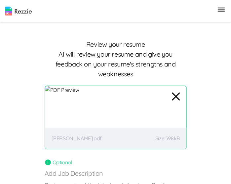  I want to click on p: Size: 598kB, so click(167, 139).